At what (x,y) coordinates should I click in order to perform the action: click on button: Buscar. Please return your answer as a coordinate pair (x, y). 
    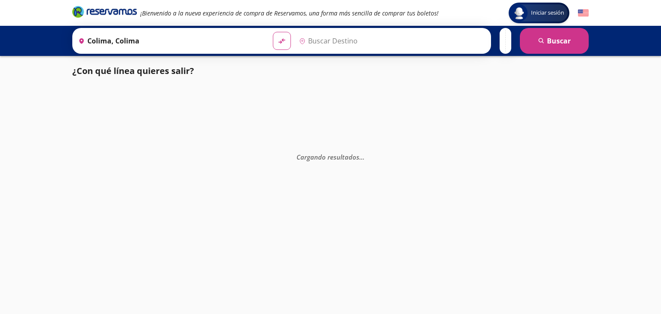
    Looking at the image, I should click on (554, 41).